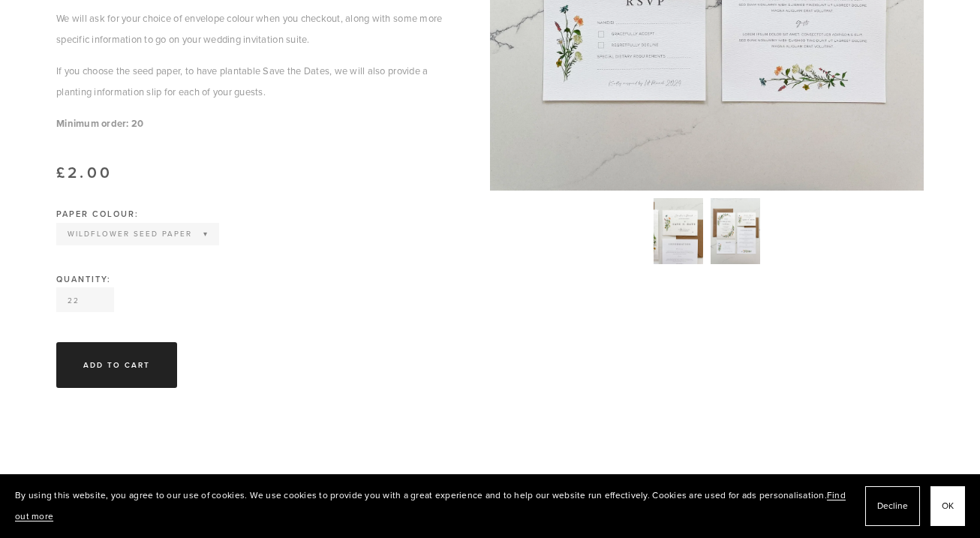  What do you see at coordinates (432, 505) in the screenshot?
I see `p: By using this website, you agree to our use of cookies. We use cookies to provide you with a grea...` at bounding box center [432, 505].